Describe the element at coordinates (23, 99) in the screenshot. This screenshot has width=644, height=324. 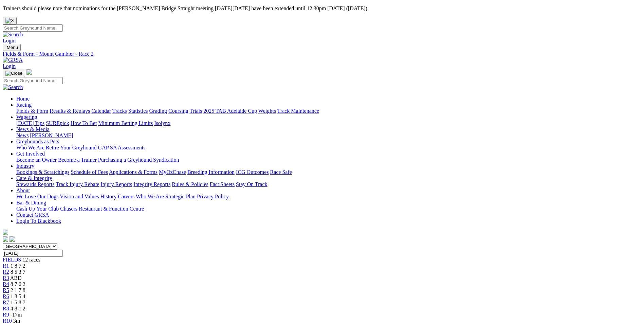
I see `a: Home` at that location.